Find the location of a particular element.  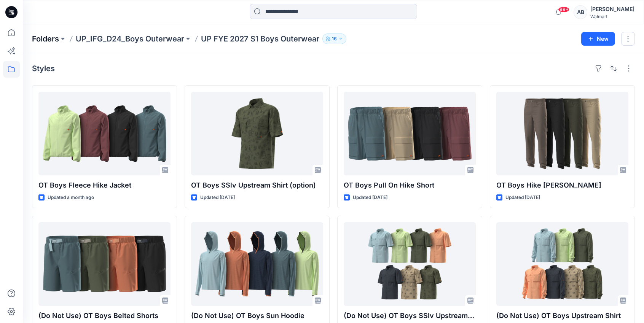

p: Updated a month ago is located at coordinates (71, 197).